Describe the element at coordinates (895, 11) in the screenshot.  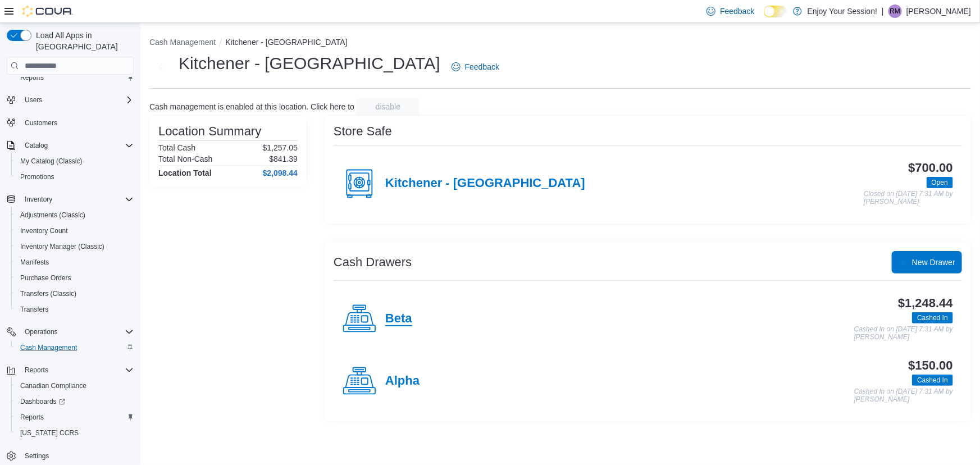
I see `div: Rahil Mansuri` at that location.